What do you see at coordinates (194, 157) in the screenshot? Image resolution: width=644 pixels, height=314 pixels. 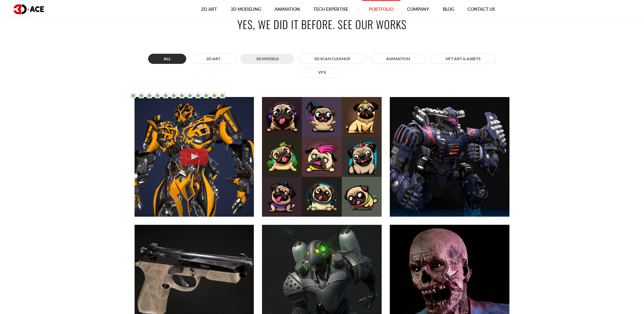 I see `a: Bumblebee Bumblebee` at bounding box center [194, 157].